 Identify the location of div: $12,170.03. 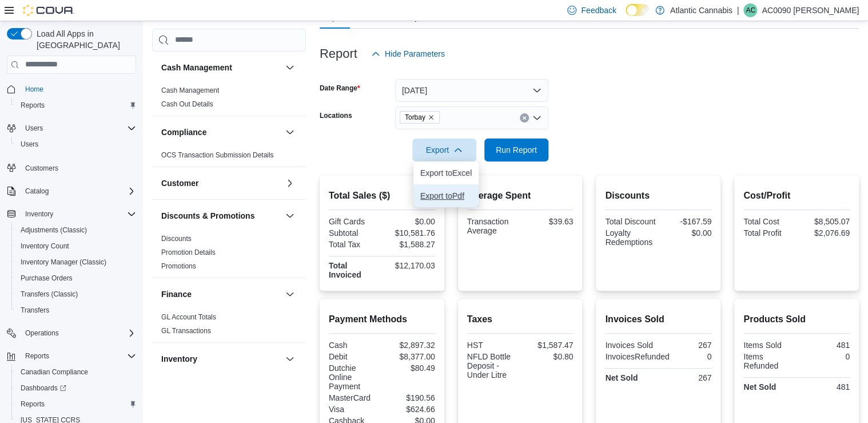
(409, 266).